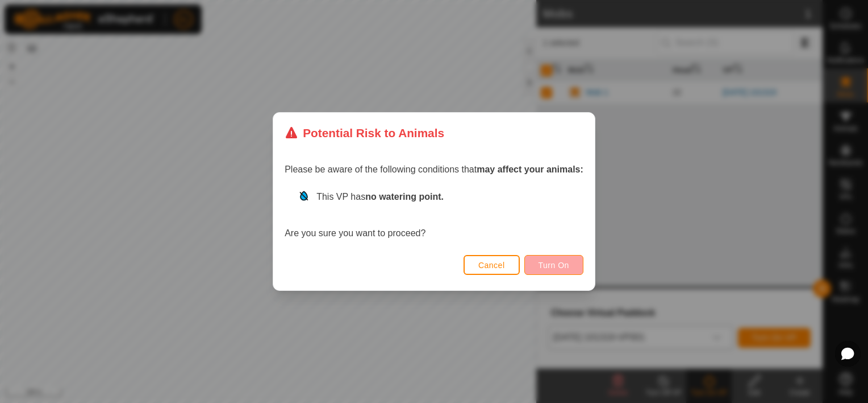 Image resolution: width=868 pixels, height=403 pixels. What do you see at coordinates (491, 264) in the screenshot?
I see `button: Cancel` at bounding box center [491, 264].